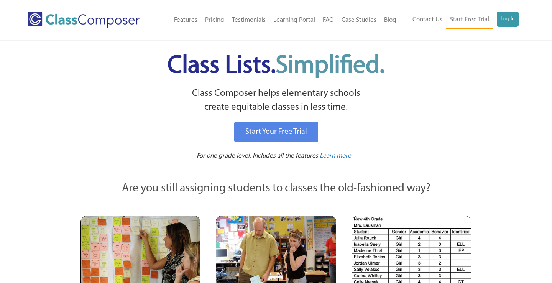 The height and width of the screenshot is (283, 552). What do you see at coordinates (186, 20) in the screenshot?
I see `a: Features` at bounding box center [186, 20].